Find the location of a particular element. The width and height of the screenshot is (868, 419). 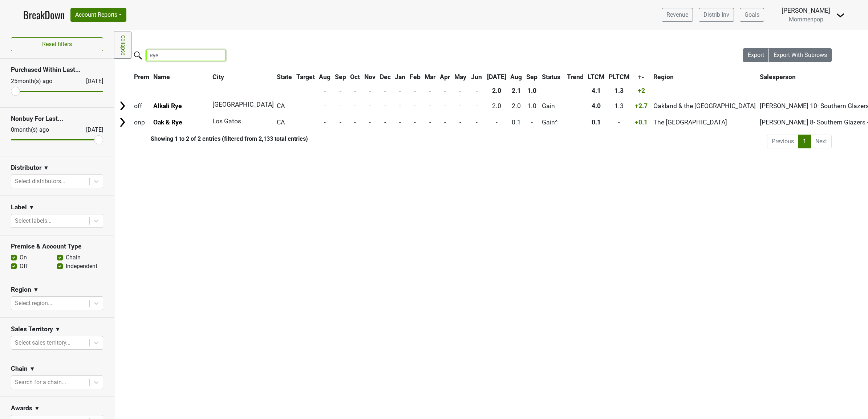

span: Export With Subrows is located at coordinates (801, 55).